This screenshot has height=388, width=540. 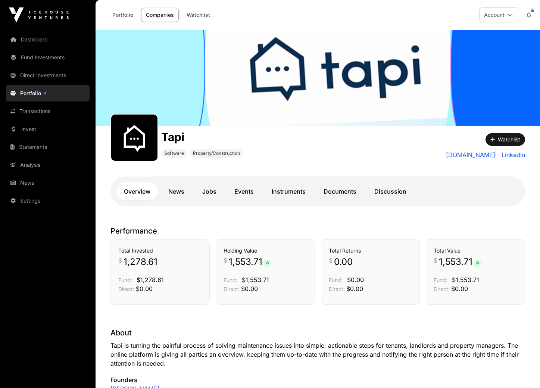 I want to click on div: Chat Widget, so click(x=521, y=370).